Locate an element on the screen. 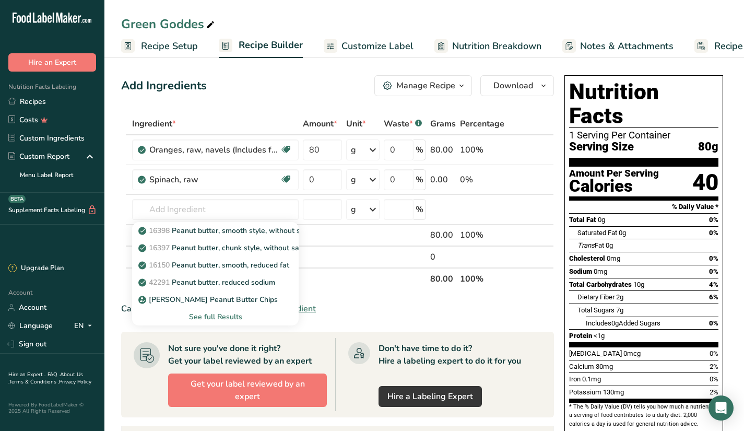  div: See full Results is located at coordinates (215, 317).